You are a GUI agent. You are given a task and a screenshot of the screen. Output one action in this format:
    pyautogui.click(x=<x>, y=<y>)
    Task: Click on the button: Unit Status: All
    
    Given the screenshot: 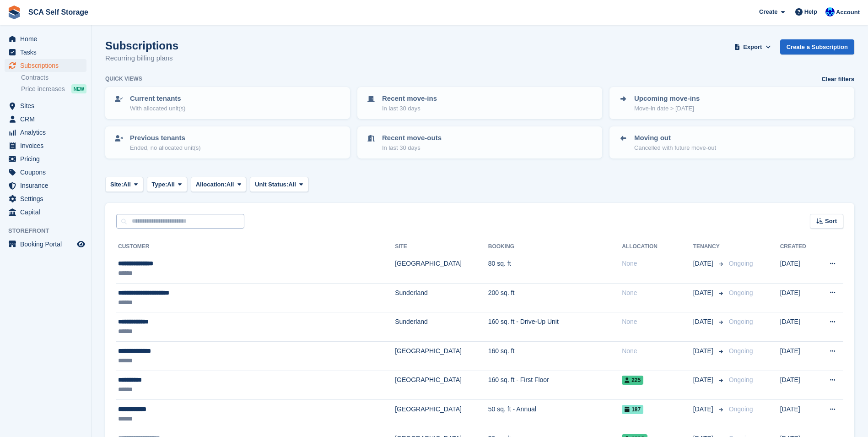 What is the action you would take?
    pyautogui.click(x=279, y=184)
    